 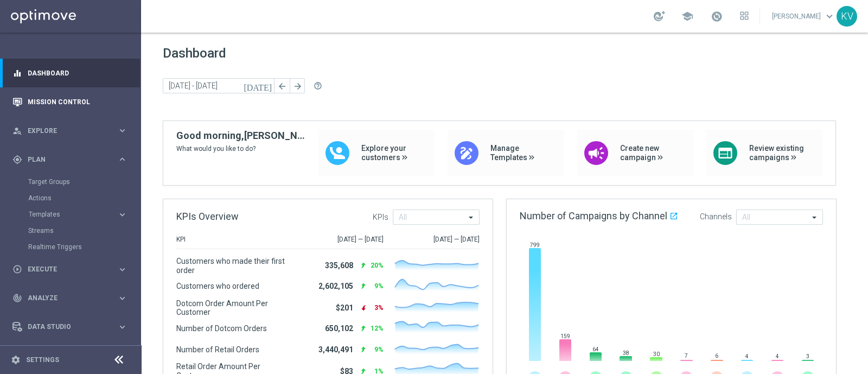 I want to click on span: Data Studio, so click(x=72, y=326).